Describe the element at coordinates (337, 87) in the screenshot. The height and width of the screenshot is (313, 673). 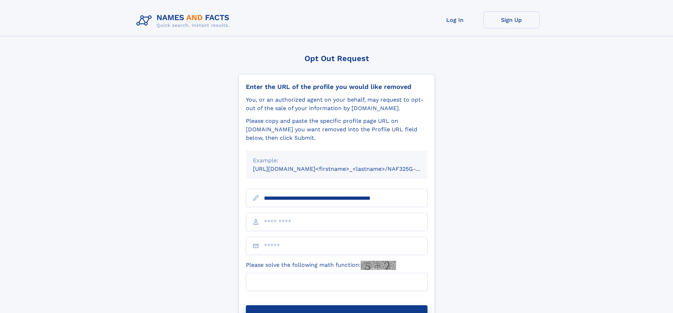
I see `div: Enter the URL of the profile you would like removed` at that location.